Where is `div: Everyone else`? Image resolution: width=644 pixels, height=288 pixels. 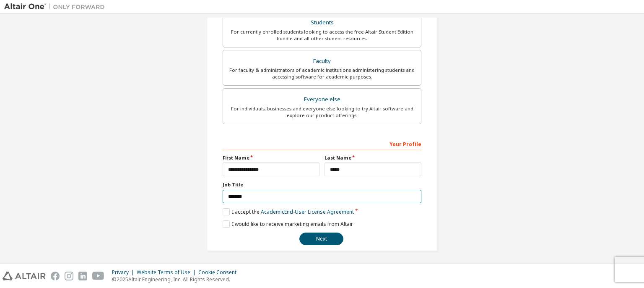 div: Everyone else is located at coordinates (322, 100).